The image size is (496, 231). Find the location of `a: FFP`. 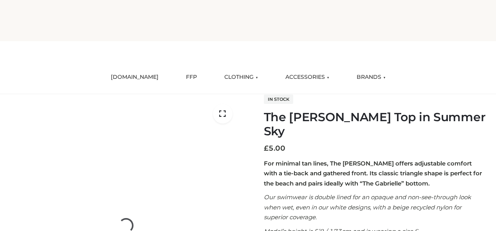

a: FFP is located at coordinates (191, 77).